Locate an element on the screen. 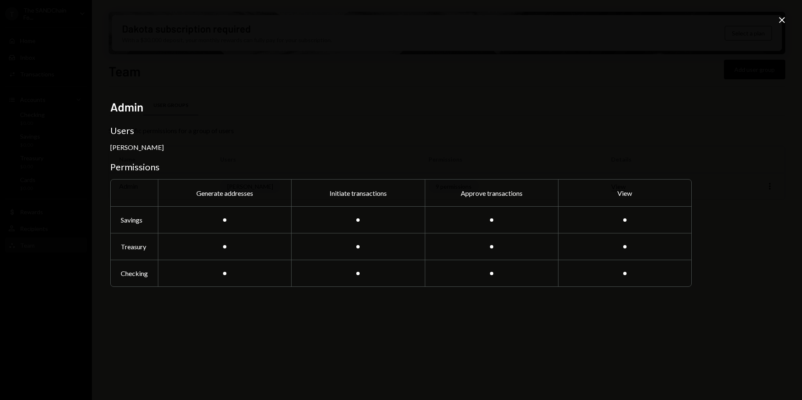  div: Initiate transactions is located at coordinates (358, 193).